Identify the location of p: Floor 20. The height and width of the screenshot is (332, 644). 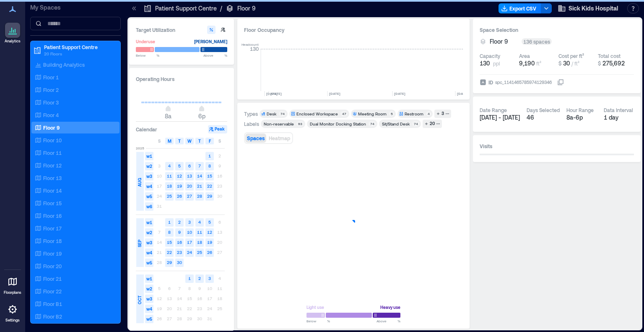
(52, 266).